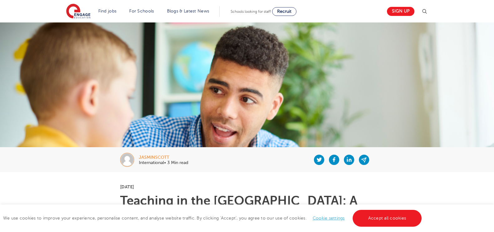 The height and width of the screenshot is (232, 494). What do you see at coordinates (401, 11) in the screenshot?
I see `a: Sign up` at bounding box center [401, 11].